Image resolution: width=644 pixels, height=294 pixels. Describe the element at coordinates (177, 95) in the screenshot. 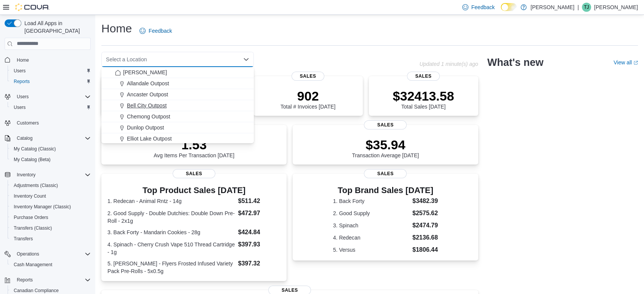

I see `button: Ancaster Outpost` at that location.